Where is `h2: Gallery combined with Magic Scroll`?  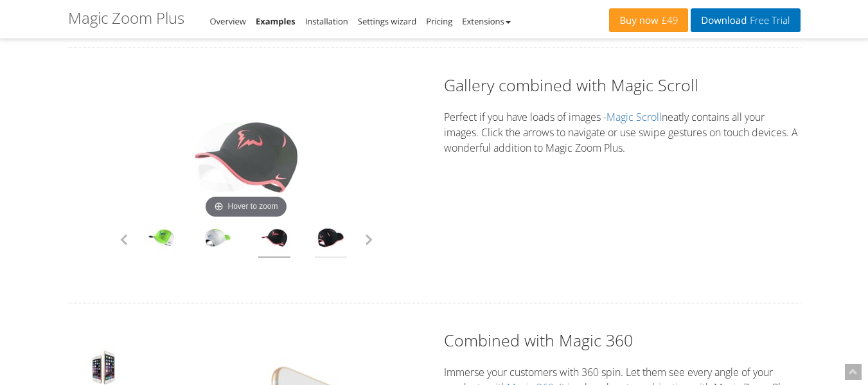
h2: Gallery combined with Magic Scroll is located at coordinates (622, 85).